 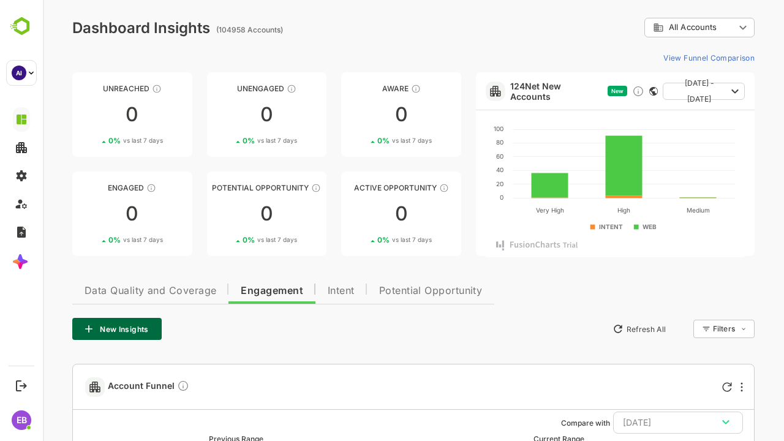 I want to click on div: Potential Opportunity, so click(x=224, y=187).